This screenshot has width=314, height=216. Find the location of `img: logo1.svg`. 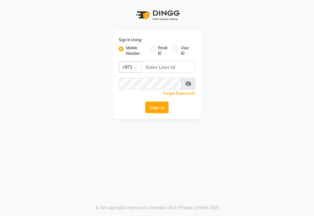

img: logo1.svg is located at coordinates (157, 15).